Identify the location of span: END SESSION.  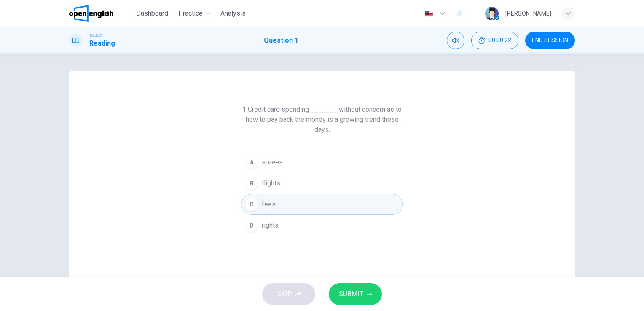
(550, 40).